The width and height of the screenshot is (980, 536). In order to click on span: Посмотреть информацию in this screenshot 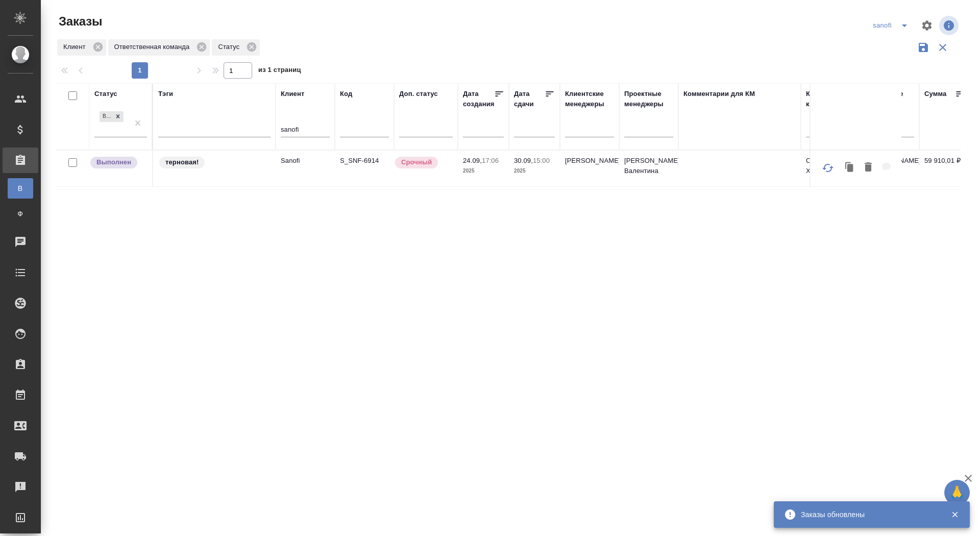, I will do `click(950, 25)`.